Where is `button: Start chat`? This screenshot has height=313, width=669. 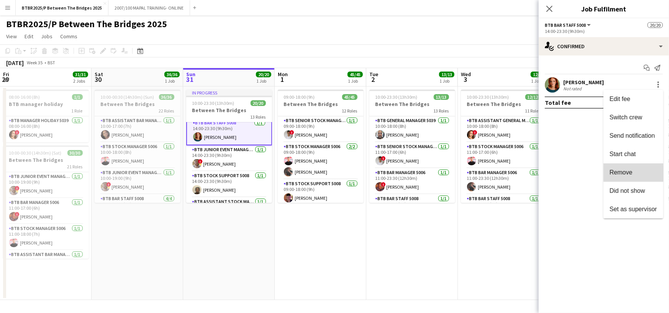 button: Start chat is located at coordinates (633, 154).